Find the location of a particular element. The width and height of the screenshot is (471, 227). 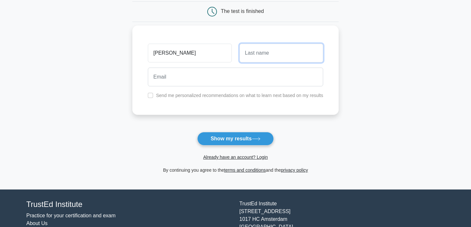

input: Last name is located at coordinates (281, 53).